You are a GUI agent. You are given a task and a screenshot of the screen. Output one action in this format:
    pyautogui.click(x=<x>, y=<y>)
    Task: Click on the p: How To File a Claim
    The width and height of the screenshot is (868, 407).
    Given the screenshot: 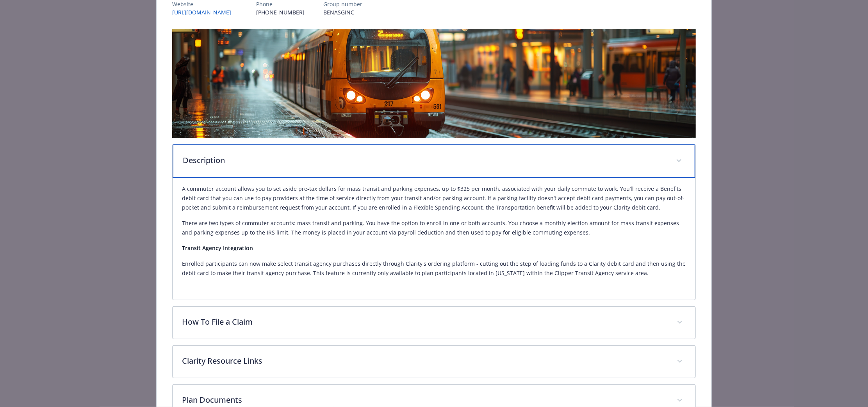 What is the action you would take?
    pyautogui.click(x=424, y=322)
    